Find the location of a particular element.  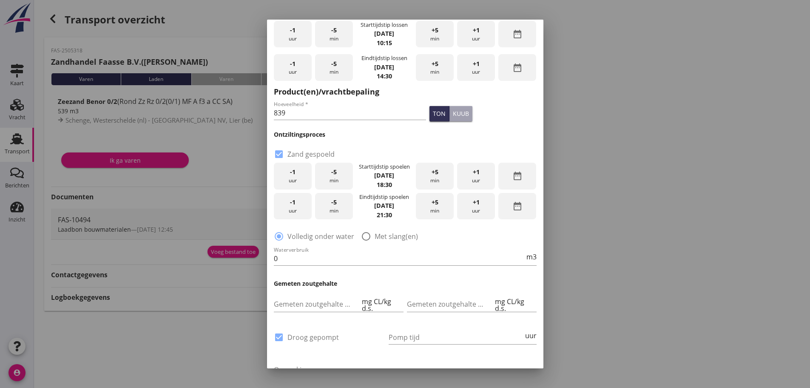

strong: 10:15 is located at coordinates (385, 43).